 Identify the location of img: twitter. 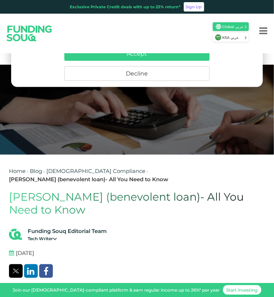
(16, 271).